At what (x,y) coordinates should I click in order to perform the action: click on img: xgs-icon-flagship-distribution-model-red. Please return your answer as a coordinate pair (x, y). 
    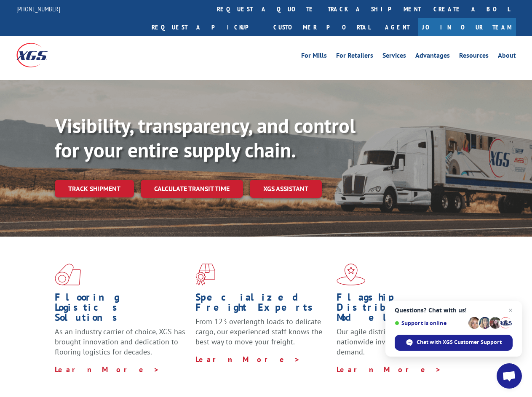
    Looking at the image, I should click on (351, 275).